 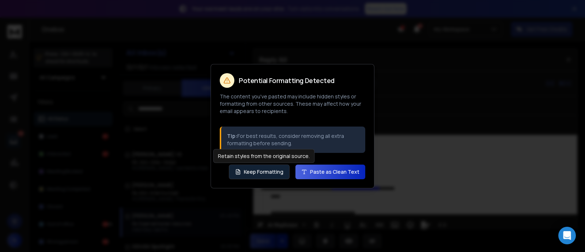 I want to click on p: For best results, consider removing all extra formatting before sending., so click(x=293, y=140).